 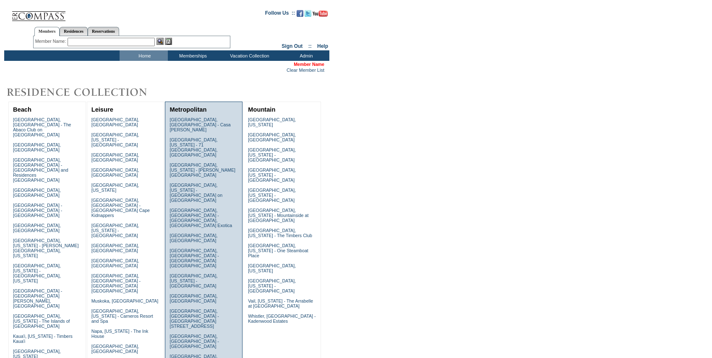 I want to click on img: Subscribe to our YouTube Channel, so click(x=320, y=13).